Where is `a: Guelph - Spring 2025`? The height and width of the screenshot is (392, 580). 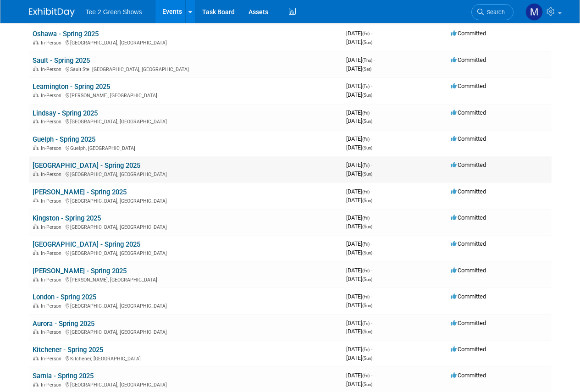
a: Guelph - Spring 2025 is located at coordinates (64, 139).